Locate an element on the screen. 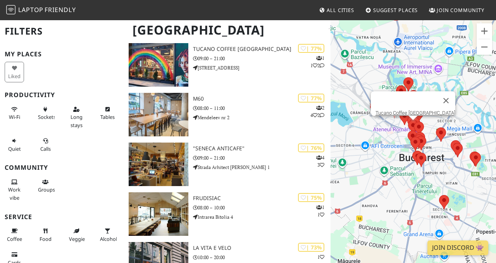 The height and width of the screenshot is (263, 496). button: Coffee is located at coordinates (14, 234).